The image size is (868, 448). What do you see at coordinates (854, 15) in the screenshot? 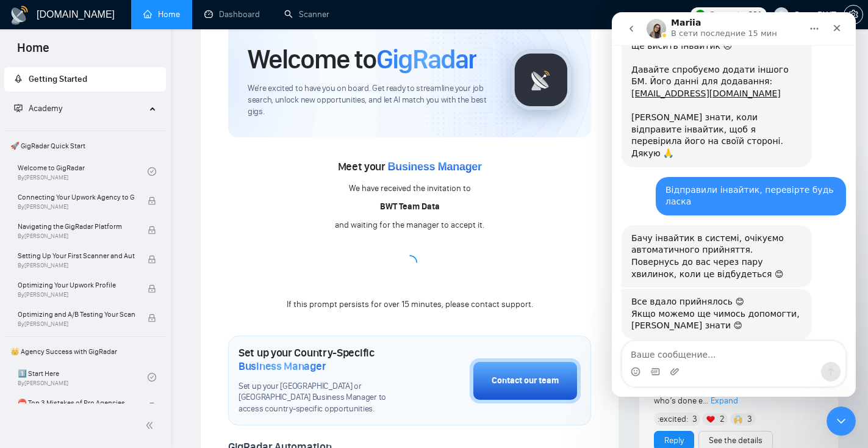
I see `a: setting` at bounding box center [854, 15].